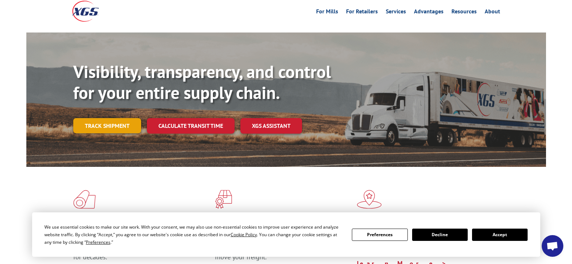  I want to click on b: Visibility, transparency, and control for your entire supply chain., so click(202, 82).